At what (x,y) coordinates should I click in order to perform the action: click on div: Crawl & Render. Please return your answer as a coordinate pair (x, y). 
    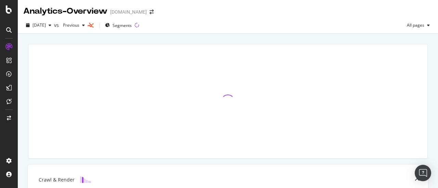
    Looking at the image, I should click on (56, 180).